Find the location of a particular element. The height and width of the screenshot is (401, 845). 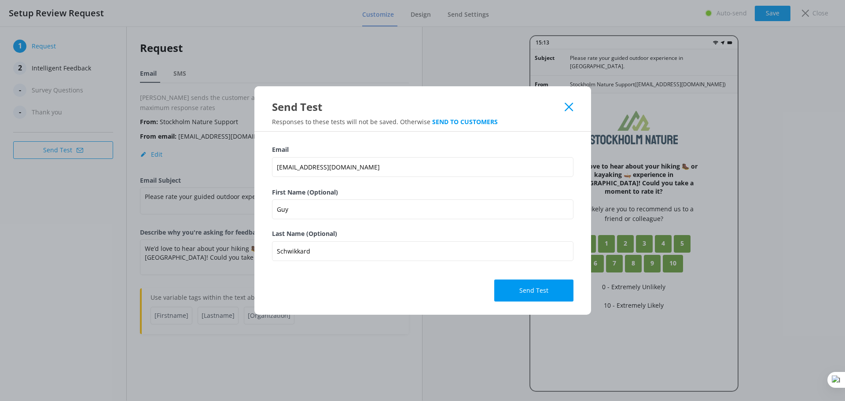

input: user@yonderhq.com is located at coordinates (422, 167).